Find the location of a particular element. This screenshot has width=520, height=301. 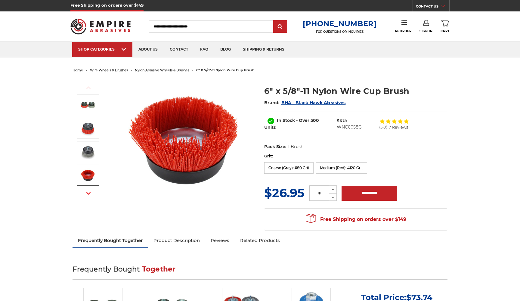

span: 7 Reviews is located at coordinates (399, 127).